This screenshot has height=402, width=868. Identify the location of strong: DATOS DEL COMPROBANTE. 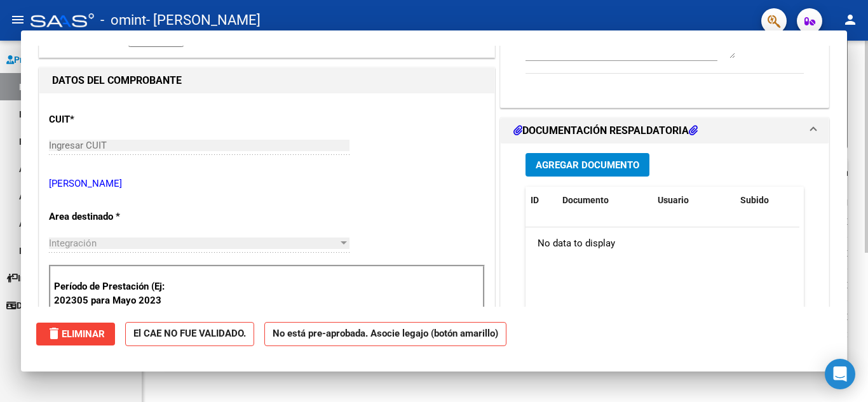
(117, 80).